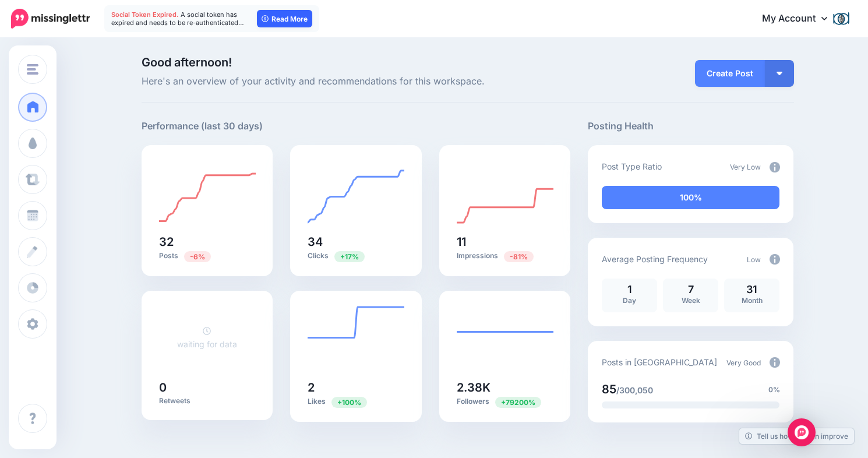 This screenshot has width=868, height=458. Describe the element at coordinates (609, 389) in the screenshot. I see `span: 85` at that location.